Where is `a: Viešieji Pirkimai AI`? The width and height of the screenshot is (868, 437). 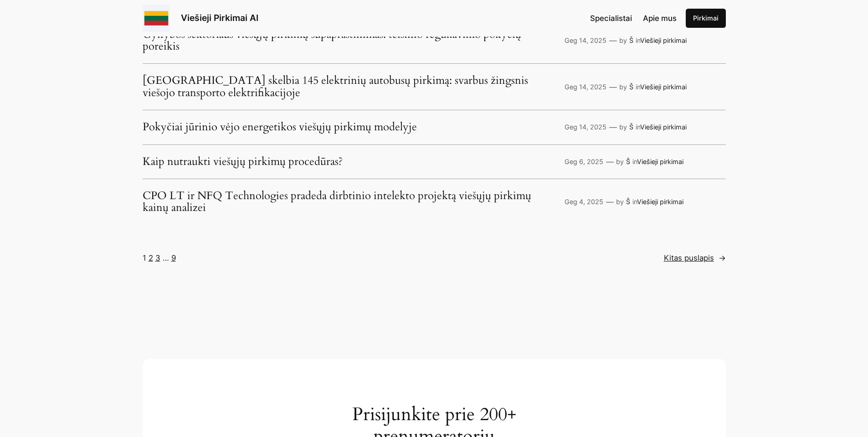
a: Viešieji Pirkimai AI is located at coordinates (220, 18).